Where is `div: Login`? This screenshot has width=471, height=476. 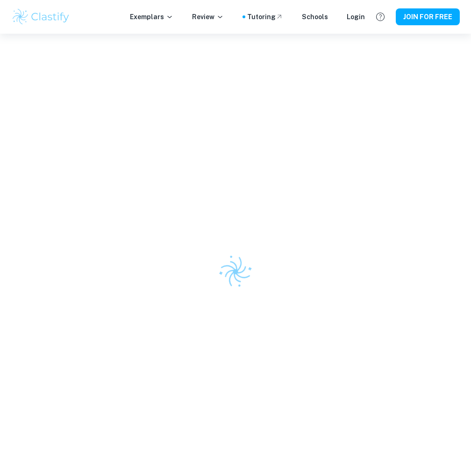 div: Login is located at coordinates (356, 17).